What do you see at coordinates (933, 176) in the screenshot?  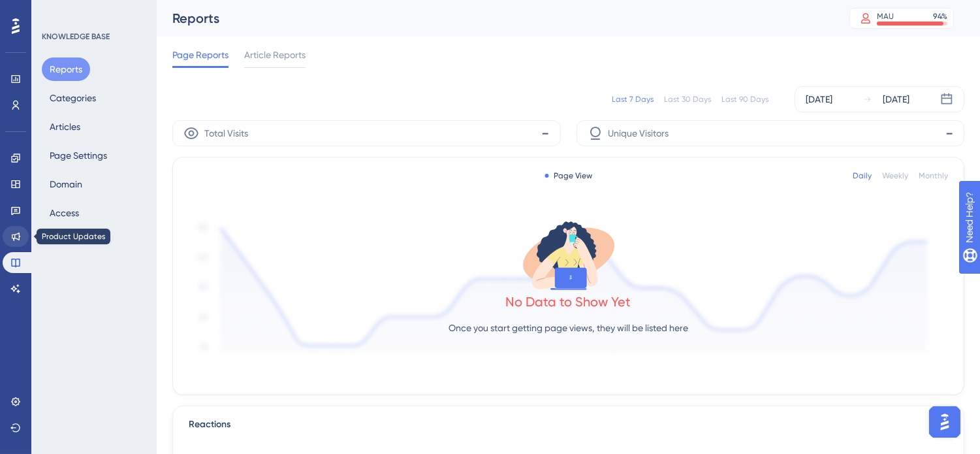 I see `div: Monthly` at bounding box center [933, 176].